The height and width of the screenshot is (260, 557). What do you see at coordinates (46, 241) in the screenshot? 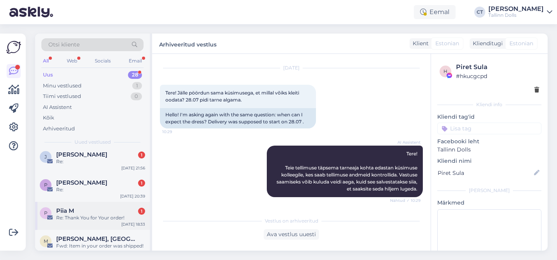
I see `span: M` at bounding box center [46, 241].